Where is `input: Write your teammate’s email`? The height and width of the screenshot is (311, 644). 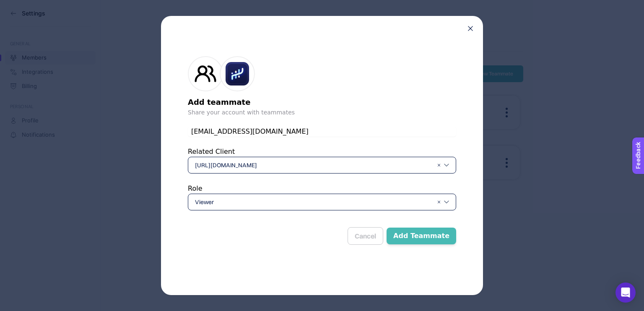 input: Write your teammate’s email is located at coordinates (322, 131).